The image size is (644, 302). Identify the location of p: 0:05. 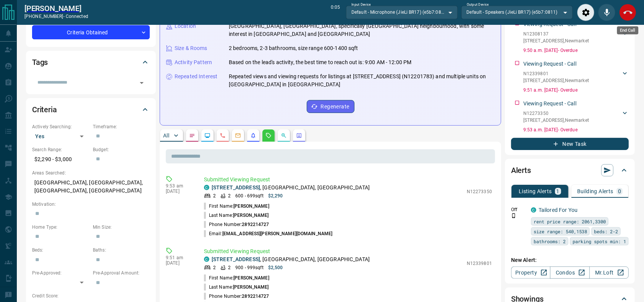
(335, 13).